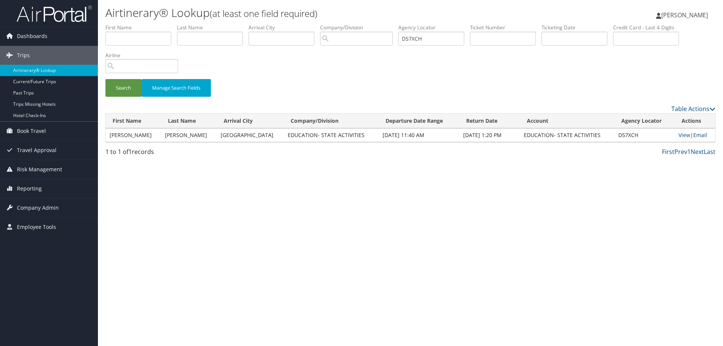 The height and width of the screenshot is (346, 723). Describe the element at coordinates (645, 121) in the screenshot. I see `th: Agency Locator: activate to sort column ascending` at that location.